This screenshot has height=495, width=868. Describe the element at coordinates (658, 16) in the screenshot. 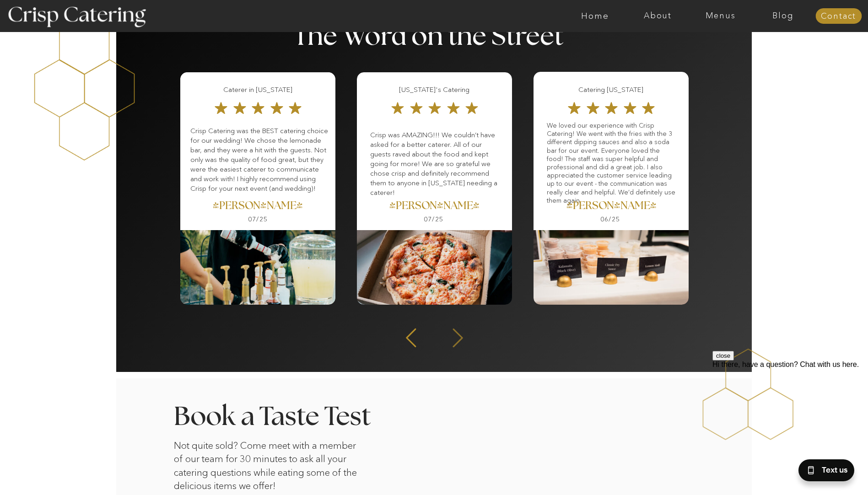

I see `nav: About` at that location.